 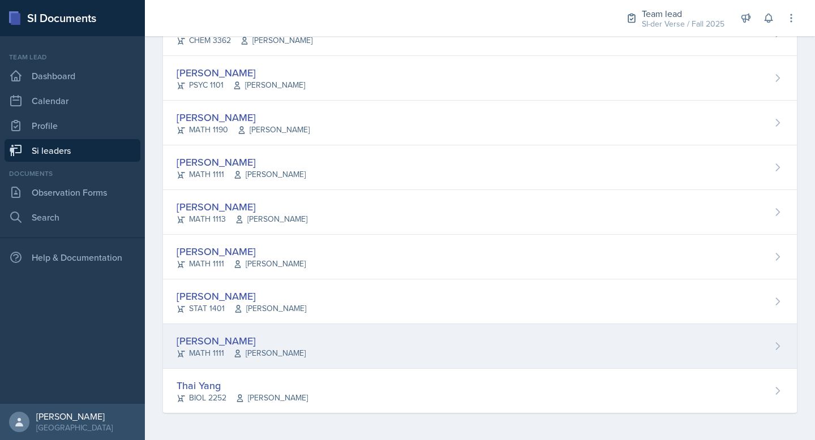 I want to click on div: MATH 1113, so click(x=242, y=219).